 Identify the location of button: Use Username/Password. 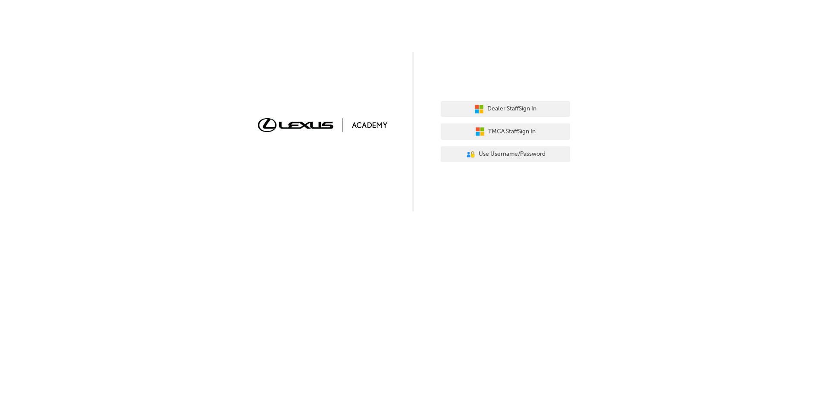
(506, 154).